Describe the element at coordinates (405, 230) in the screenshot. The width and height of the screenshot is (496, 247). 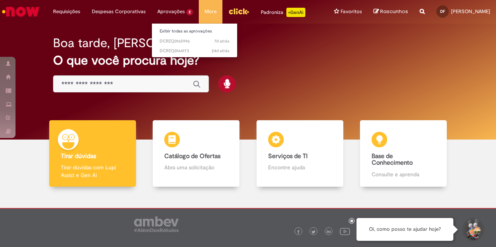
I see `div: Oi, como posso te ajudar hoje?` at that location.